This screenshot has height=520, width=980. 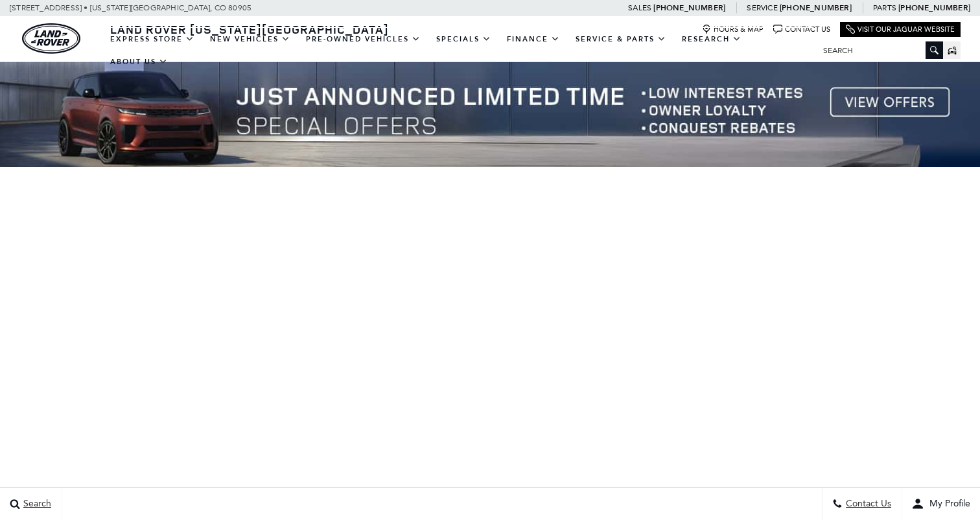 What do you see at coordinates (640, 7) in the screenshot?
I see `span: Sales` at bounding box center [640, 7].